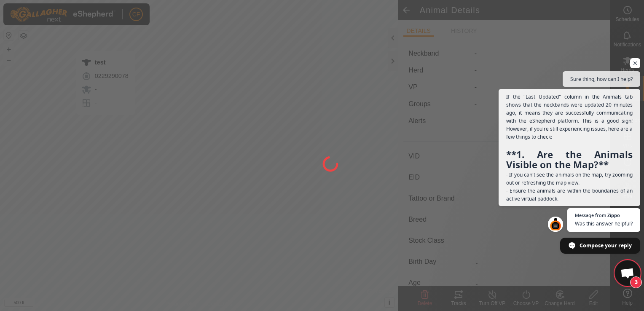 Image resolution: width=644 pixels, height=311 pixels. I want to click on span: Message from, so click(590, 215).